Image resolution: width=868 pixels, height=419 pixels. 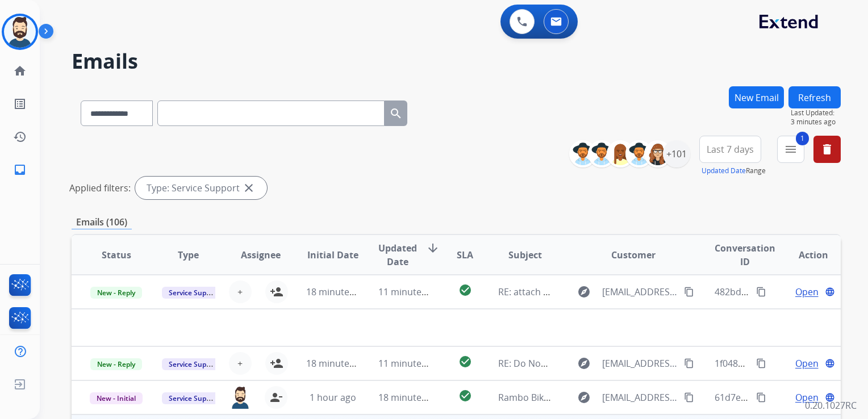 What do you see at coordinates (101, 222) in the screenshot?
I see `p: Emails (106)` at bounding box center [101, 222].